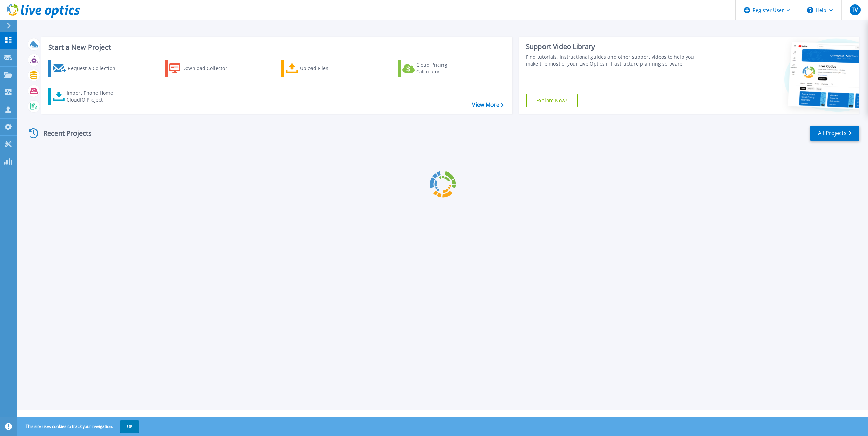 This screenshot has width=868, height=436. Describe the element at coordinates (614, 47) in the screenshot. I see `div: Support Video Library` at that location.